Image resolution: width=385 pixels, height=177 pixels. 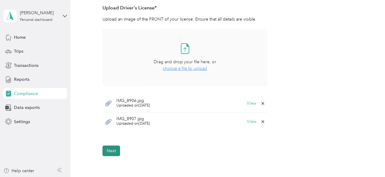 I want to click on span: Data exports, so click(x=27, y=108).